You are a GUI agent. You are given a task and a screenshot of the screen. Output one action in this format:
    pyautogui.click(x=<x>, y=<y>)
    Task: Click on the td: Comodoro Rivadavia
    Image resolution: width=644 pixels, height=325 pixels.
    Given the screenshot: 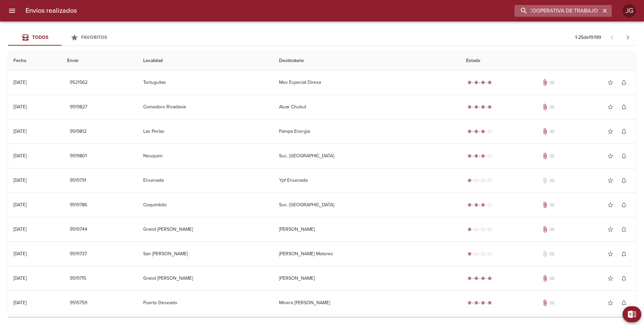 What is the action you would take?
    pyautogui.click(x=205, y=107)
    